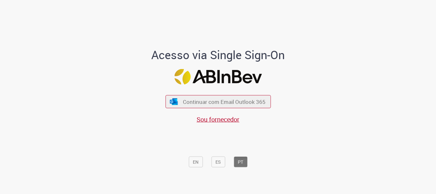 This screenshot has height=194, width=436. I want to click on button: EN, so click(196, 162).